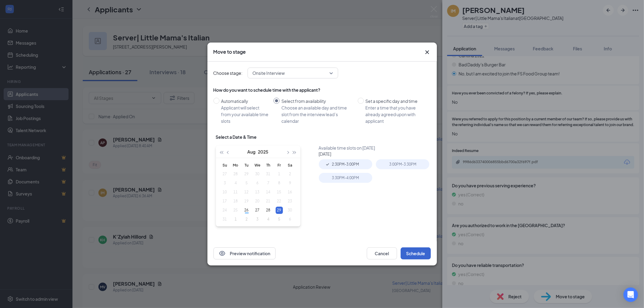 This screenshot has height=308, width=644. I want to click on div: Select a Date & Time, so click(236, 137).